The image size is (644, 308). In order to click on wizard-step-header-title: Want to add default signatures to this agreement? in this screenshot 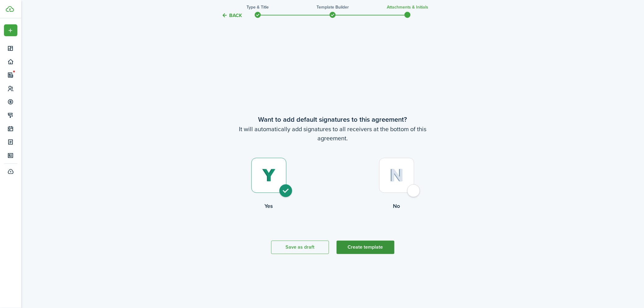, I will do `click(333, 120)`.